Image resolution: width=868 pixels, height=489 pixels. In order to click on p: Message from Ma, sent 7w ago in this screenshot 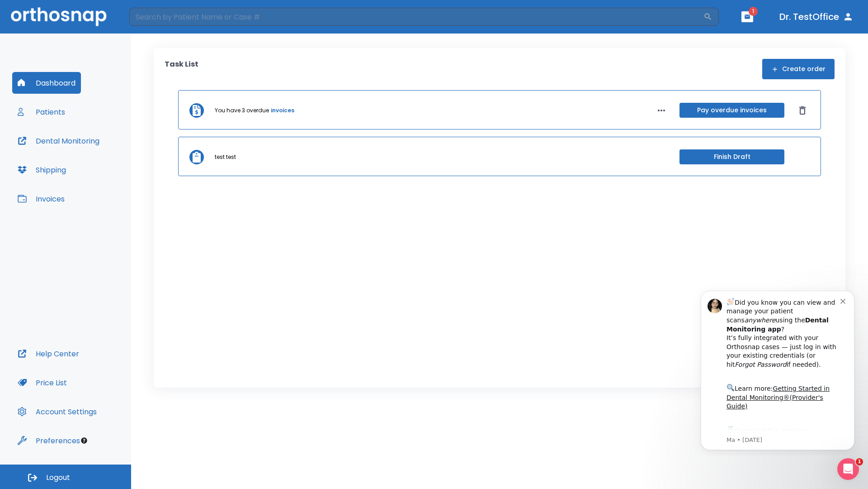, I will do `click(96, 157)`.